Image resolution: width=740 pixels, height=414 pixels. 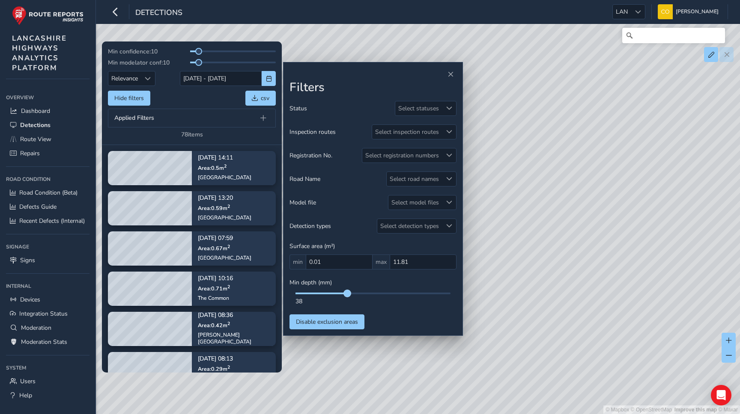 What do you see at coordinates (48, 207) in the screenshot?
I see `a: Defects Guide` at bounding box center [48, 207].